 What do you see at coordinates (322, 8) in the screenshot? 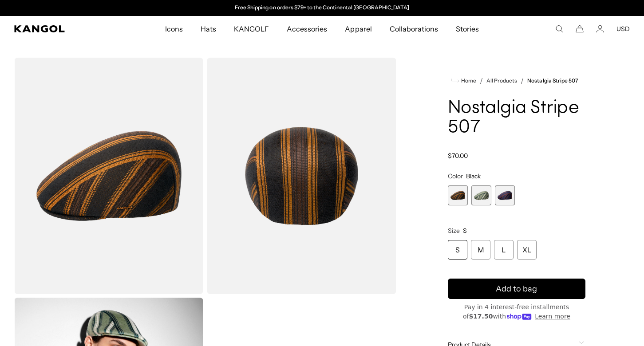
I see `slideshow-component: Announcement bar` at bounding box center [322, 8].